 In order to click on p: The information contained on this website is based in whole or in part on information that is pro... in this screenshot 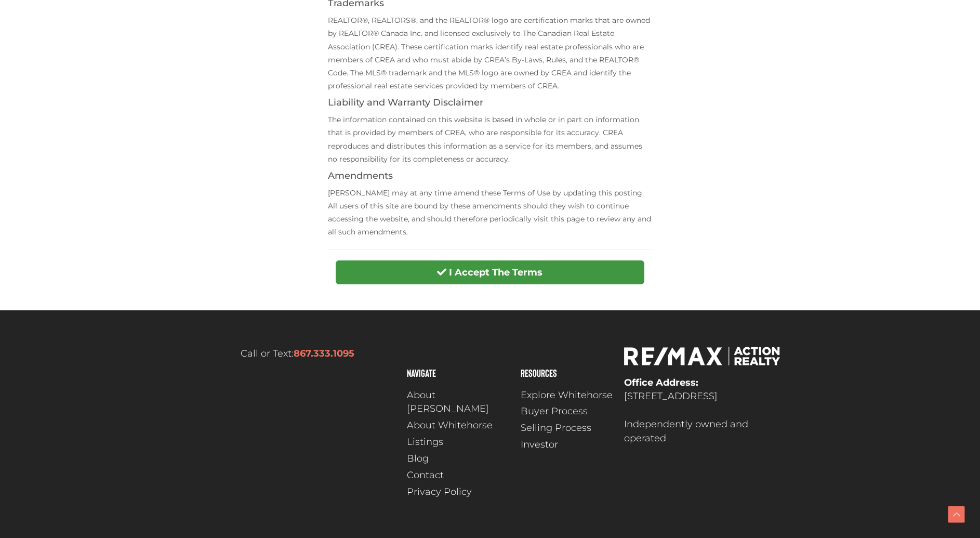, I will do `click(490, 140)`.